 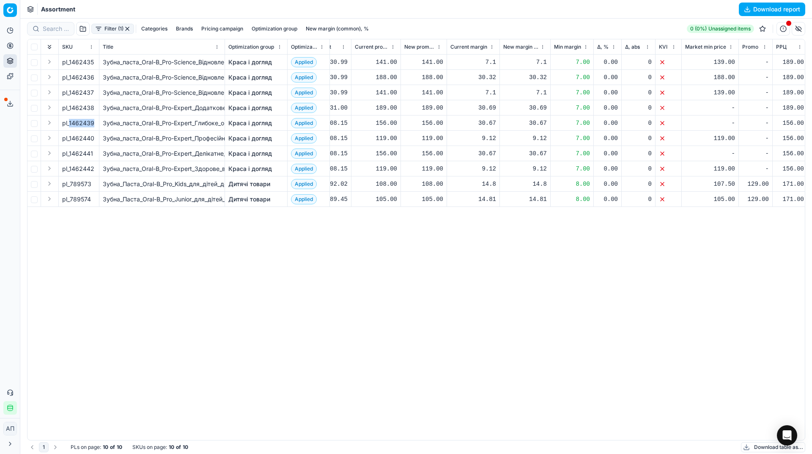 What do you see at coordinates (790, 199) in the screenshot?
I see `div: 171.00` at bounding box center [790, 199].